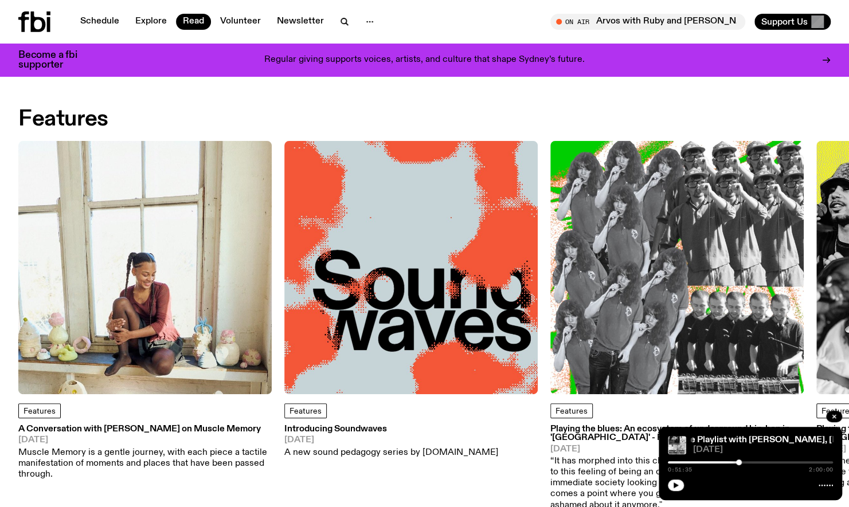 Image resolution: width=849 pixels, height=507 pixels. What do you see at coordinates (63, 119) in the screenshot?
I see `h2: Features` at bounding box center [63, 119].